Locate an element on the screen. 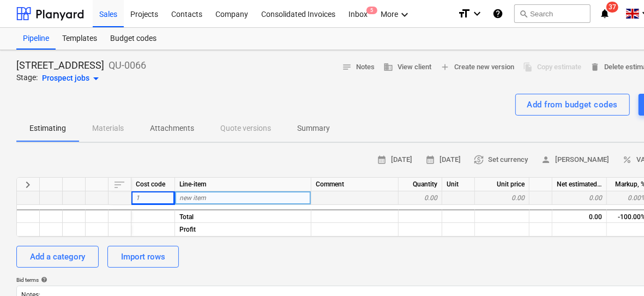 The width and height of the screenshot is (644, 296). button: Create new version is located at coordinates (478, 67).